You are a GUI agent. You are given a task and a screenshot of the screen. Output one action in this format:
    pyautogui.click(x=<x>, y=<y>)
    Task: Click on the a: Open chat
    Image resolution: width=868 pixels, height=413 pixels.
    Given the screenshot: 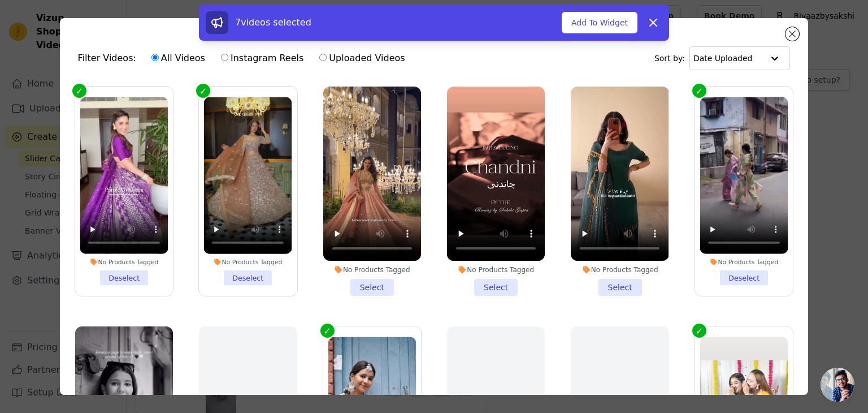 What is the action you would take?
    pyautogui.click(x=838, y=385)
    